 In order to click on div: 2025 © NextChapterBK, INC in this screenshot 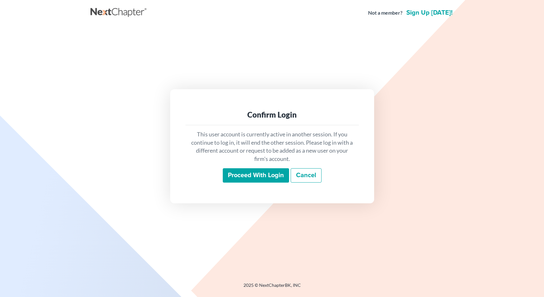, I will do `click(272, 288)`.